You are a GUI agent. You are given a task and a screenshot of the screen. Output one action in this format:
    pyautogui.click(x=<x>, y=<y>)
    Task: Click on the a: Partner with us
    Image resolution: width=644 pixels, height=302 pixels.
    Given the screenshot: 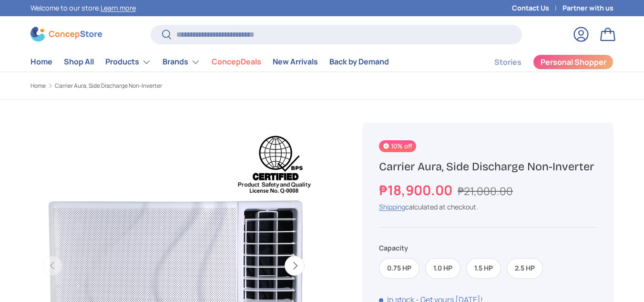 What is the action you would take?
    pyautogui.click(x=588, y=8)
    